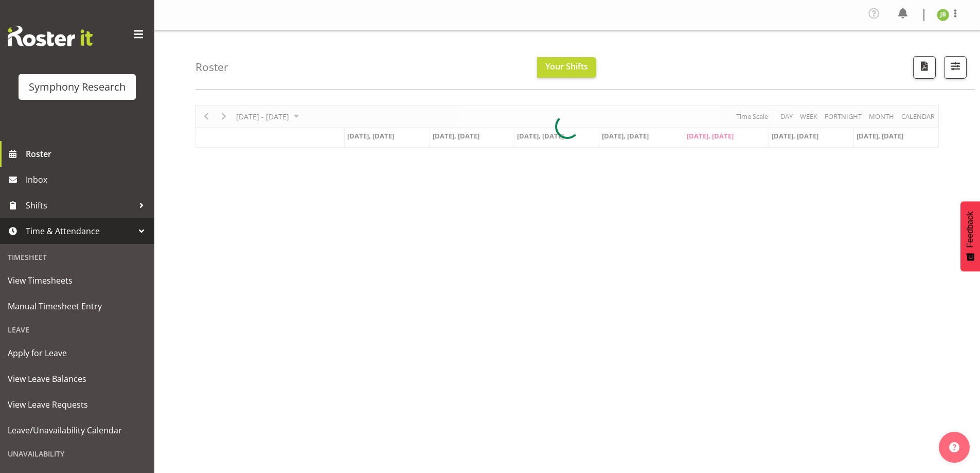  Describe the element at coordinates (77, 306) in the screenshot. I see `a: Manual Timesheet Entry` at that location.